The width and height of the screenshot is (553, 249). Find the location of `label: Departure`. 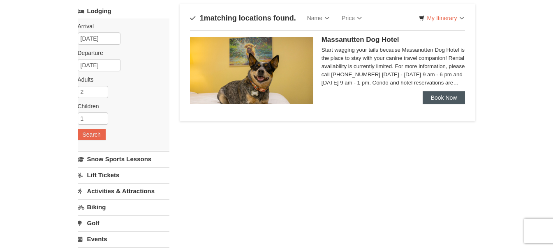

label: Departure is located at coordinates (120, 53).